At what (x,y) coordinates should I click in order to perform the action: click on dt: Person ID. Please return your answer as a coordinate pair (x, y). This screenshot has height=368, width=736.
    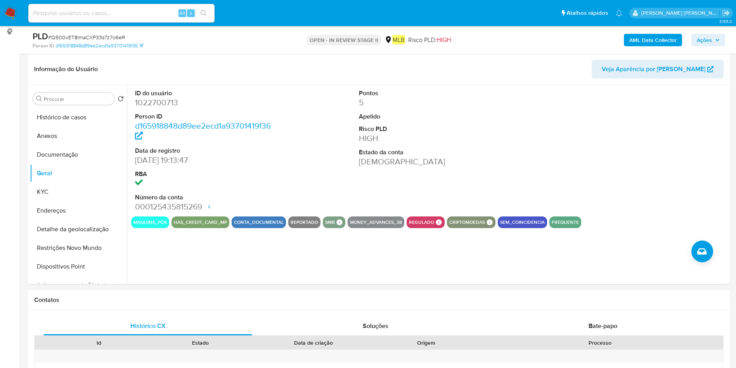
    Looking at the image, I should click on (206, 116).